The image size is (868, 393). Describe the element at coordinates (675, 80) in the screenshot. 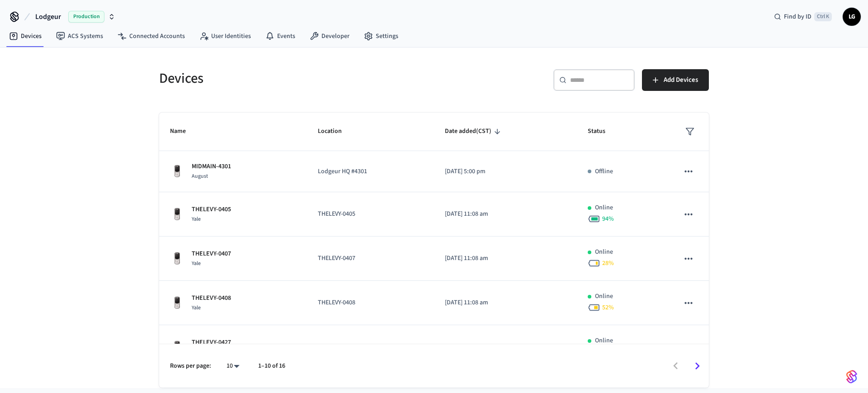

I see `button: Add Devices` at that location.